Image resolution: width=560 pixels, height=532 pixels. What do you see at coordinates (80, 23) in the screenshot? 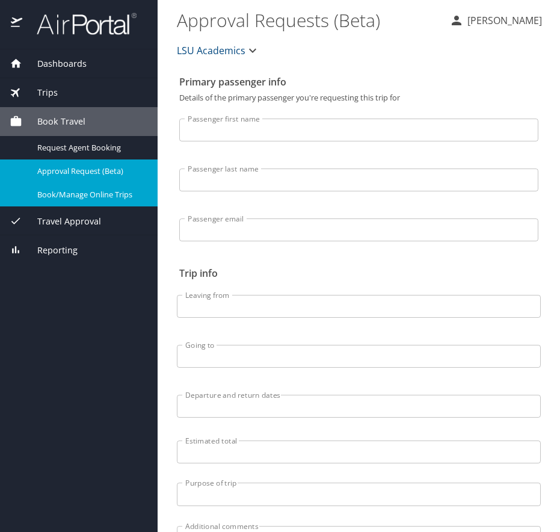
I see `img: airportal-logo.png` at bounding box center [80, 23].